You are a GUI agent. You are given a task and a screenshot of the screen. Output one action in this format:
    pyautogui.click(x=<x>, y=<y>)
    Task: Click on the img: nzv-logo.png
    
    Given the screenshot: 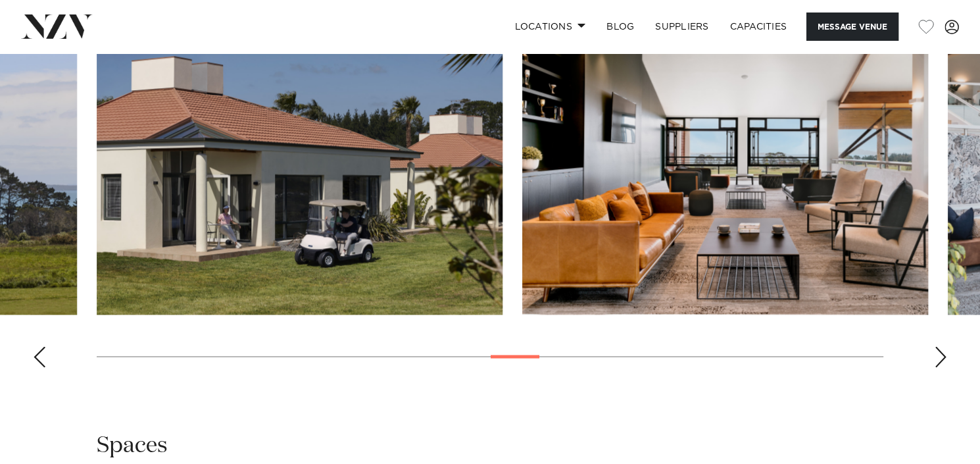 What is the action you would take?
    pyautogui.click(x=56, y=26)
    